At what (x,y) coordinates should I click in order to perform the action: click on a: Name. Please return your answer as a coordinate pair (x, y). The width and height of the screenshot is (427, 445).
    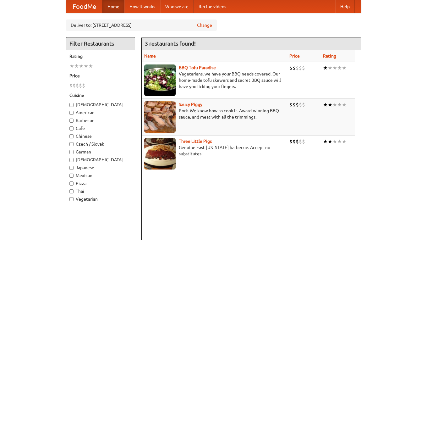
    Looking at the image, I should click on (150, 56).